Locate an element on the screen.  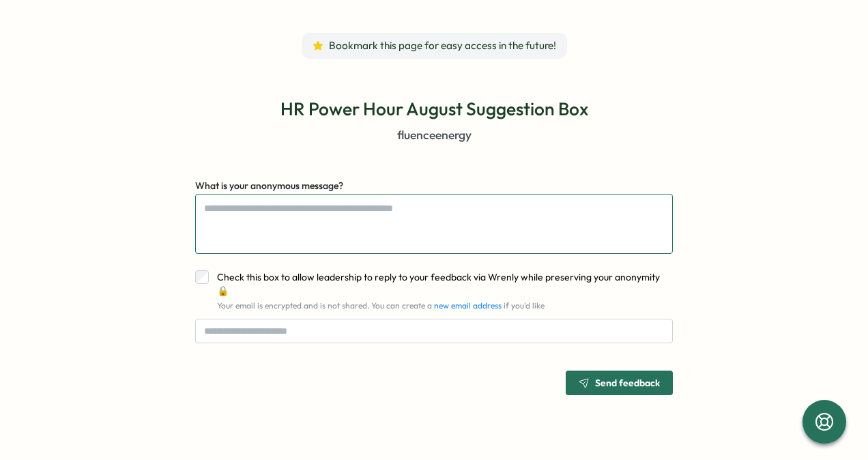
button: Send feedback is located at coordinates (619, 383).